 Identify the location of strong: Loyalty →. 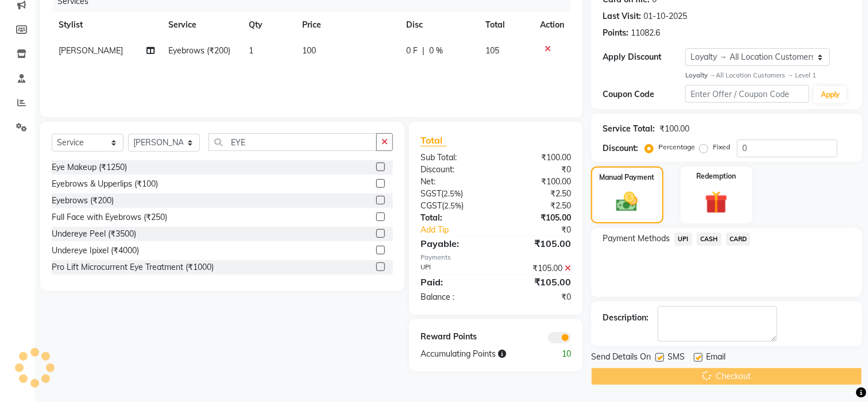
(700, 76).